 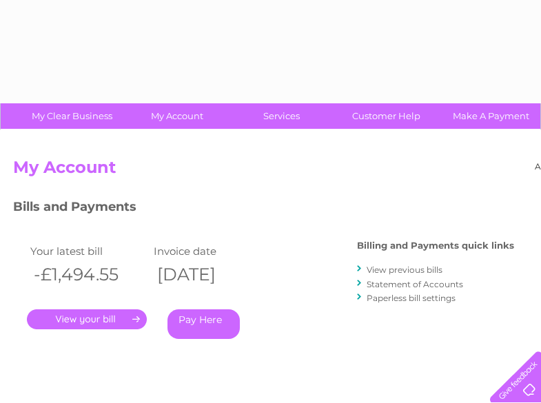 What do you see at coordinates (415, 284) in the screenshot?
I see `a: Statement of Accounts` at bounding box center [415, 284].